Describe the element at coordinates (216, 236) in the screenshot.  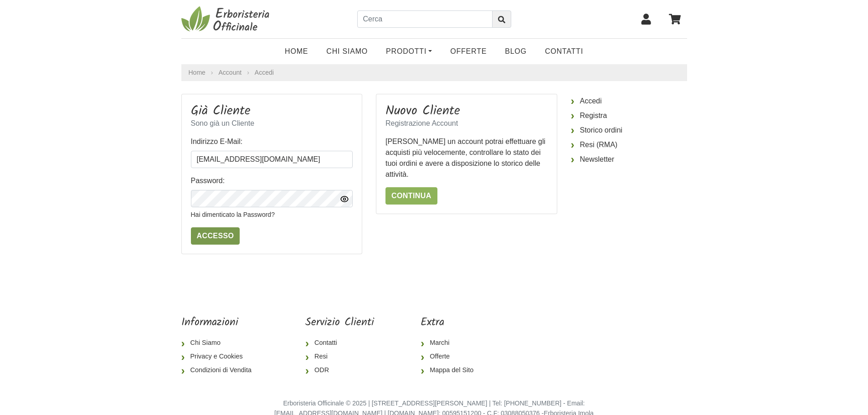
I see `input: Accesso` at that location.